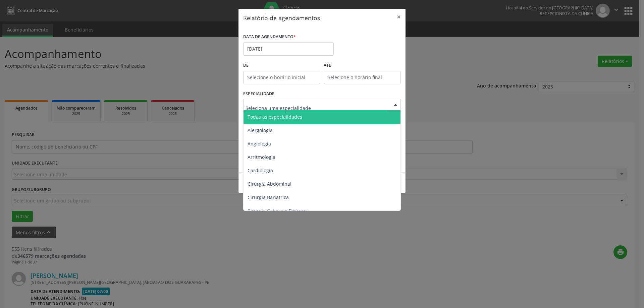 The width and height of the screenshot is (644, 308). I want to click on label: ESPECIALIDADE, so click(259, 94).